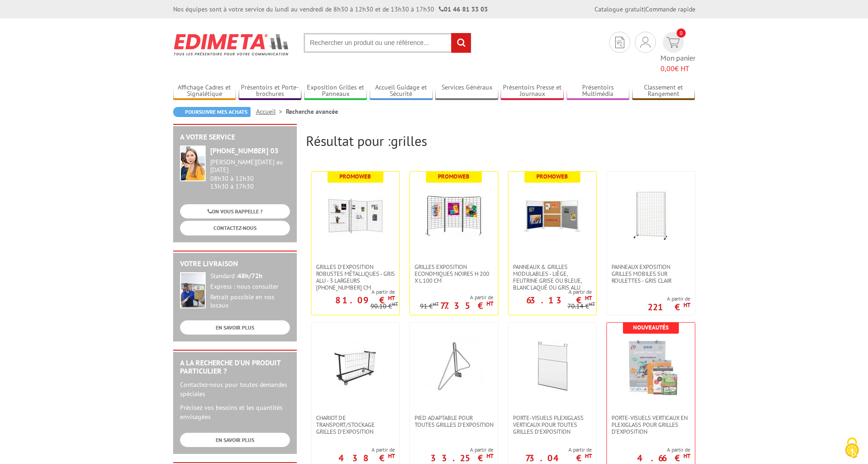  Describe the element at coordinates (651, 327) in the screenshot. I see `b: Nouveautés` at that location.